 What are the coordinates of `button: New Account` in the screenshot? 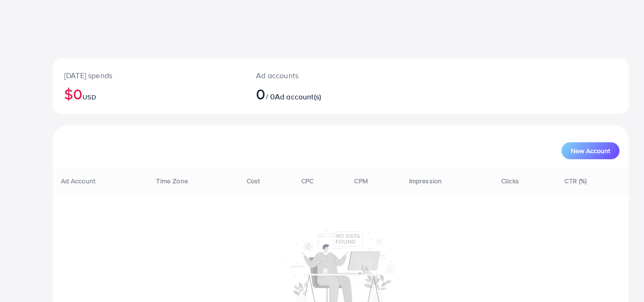 It's located at (590, 151).